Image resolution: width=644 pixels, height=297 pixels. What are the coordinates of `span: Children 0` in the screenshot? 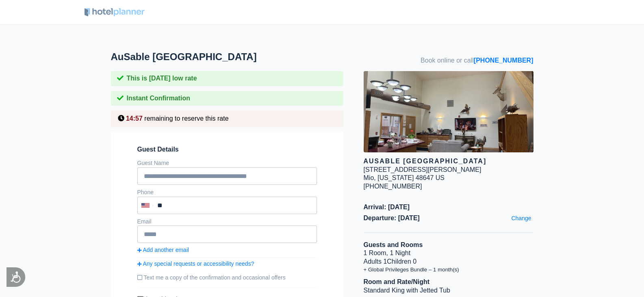 It's located at (401, 261).